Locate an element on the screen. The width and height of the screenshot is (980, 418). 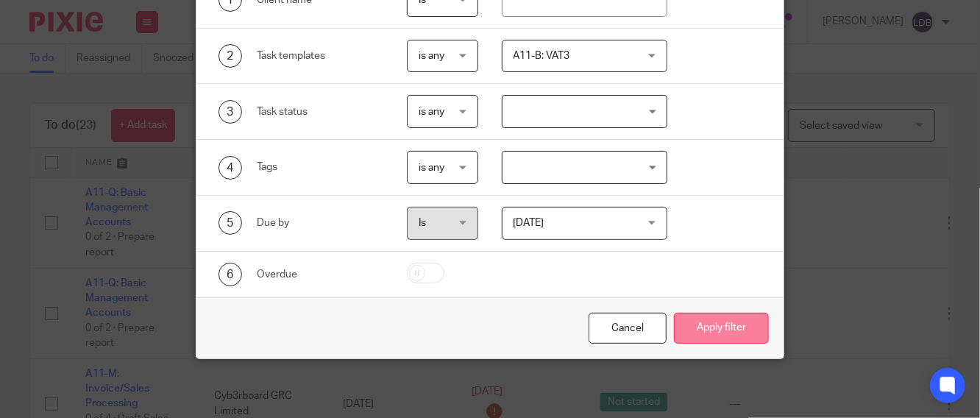
div: 2 is located at coordinates (230, 56).